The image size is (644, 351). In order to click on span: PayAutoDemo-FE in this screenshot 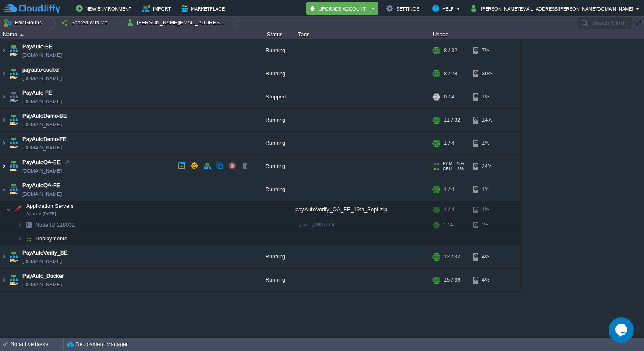, I will do `click(44, 140)`.